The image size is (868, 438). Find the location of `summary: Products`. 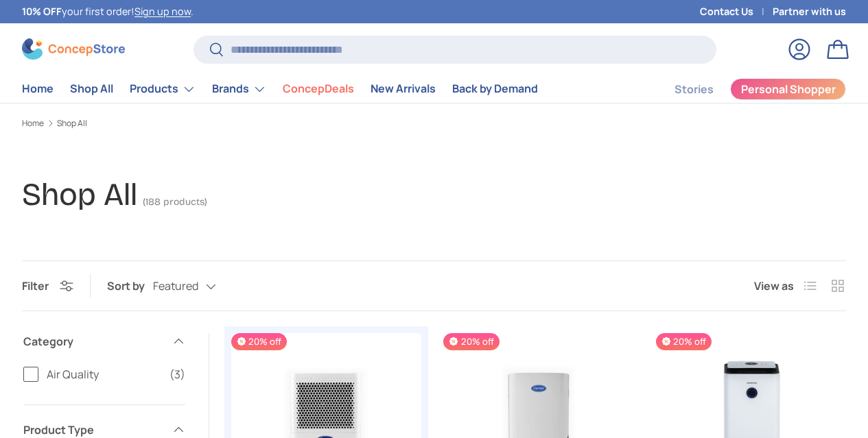

summary: Products is located at coordinates (162, 89).